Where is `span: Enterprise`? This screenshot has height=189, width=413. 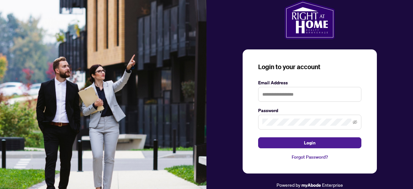
span: Enterprise is located at coordinates (332, 185).